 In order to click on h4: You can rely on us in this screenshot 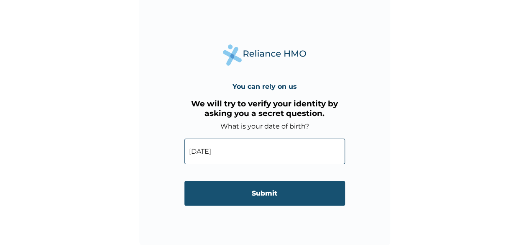, I will do `click(265, 86)`.